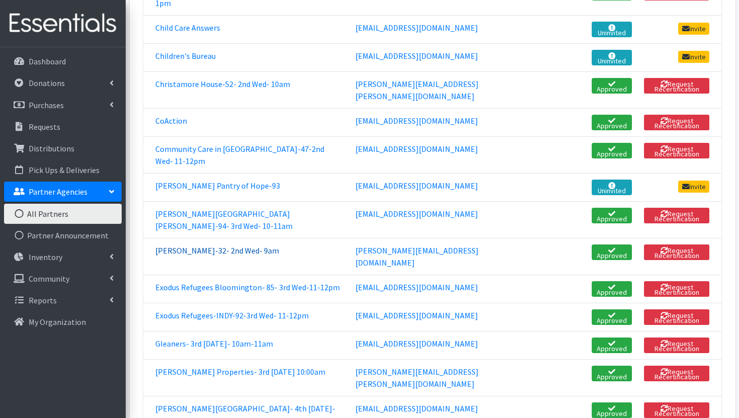 This screenshot has width=739, height=418. What do you see at coordinates (232, 315) in the screenshot?
I see `a: Exodus Refugees-INDY-92-3rd Wed- 11-12pm` at bounding box center [232, 315].